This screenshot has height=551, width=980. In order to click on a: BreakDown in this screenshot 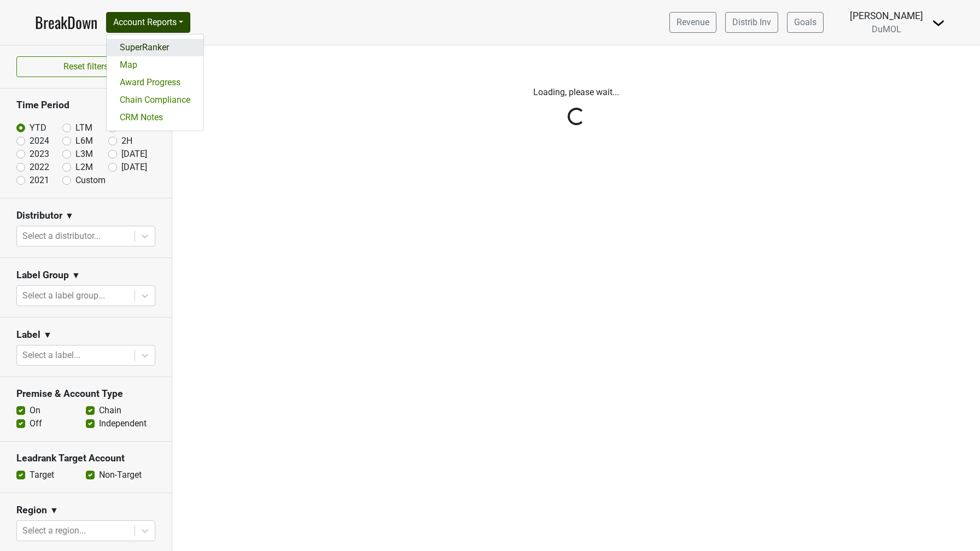, I will do `click(66, 22)`.